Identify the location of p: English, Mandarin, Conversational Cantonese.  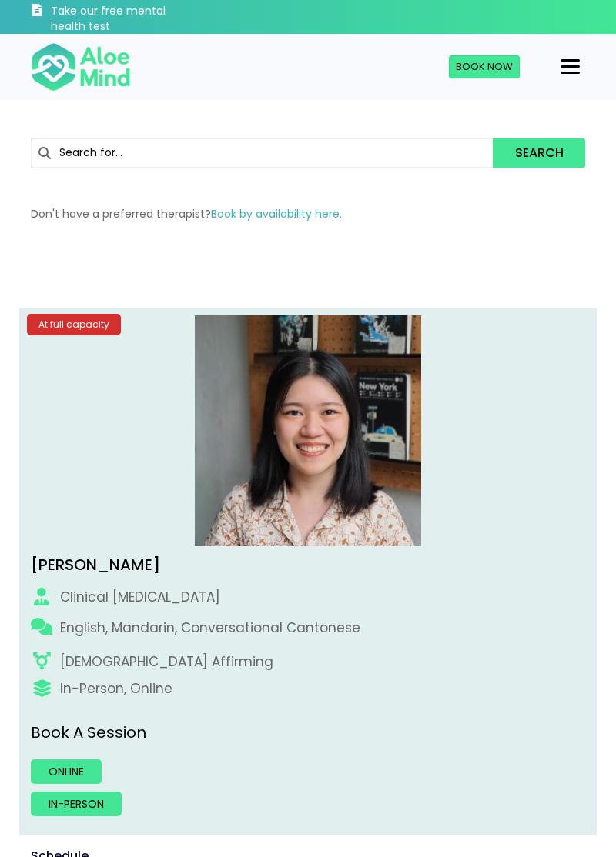
(210, 628).